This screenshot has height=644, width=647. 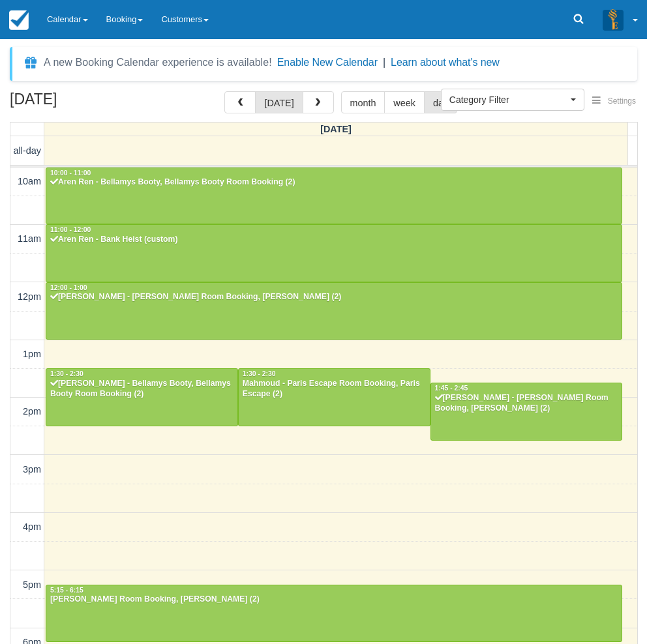 I want to click on span: 2pm, so click(x=32, y=411).